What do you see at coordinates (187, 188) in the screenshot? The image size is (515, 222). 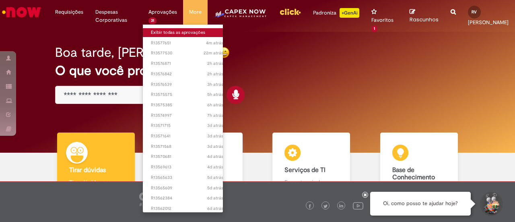 I see `span: R13565609` at bounding box center [187, 188].